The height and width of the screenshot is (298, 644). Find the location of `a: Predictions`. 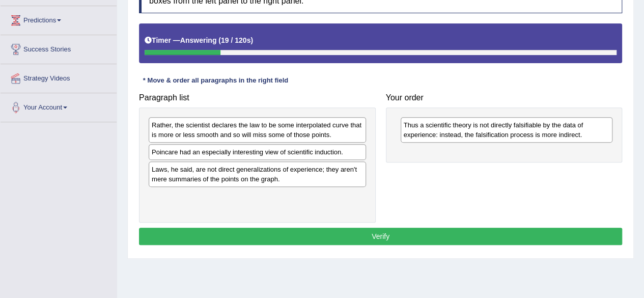

a: Predictions is located at coordinates (58, 19).